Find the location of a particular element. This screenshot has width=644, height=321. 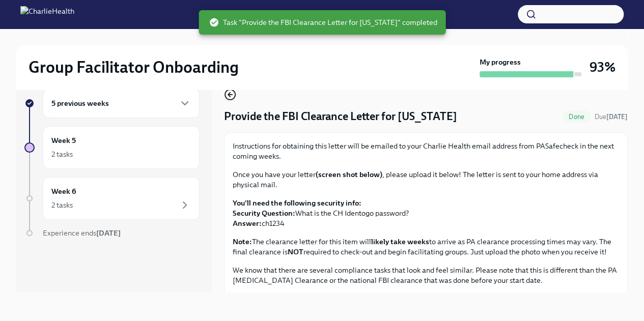

h6: Week 6 is located at coordinates (64, 191).